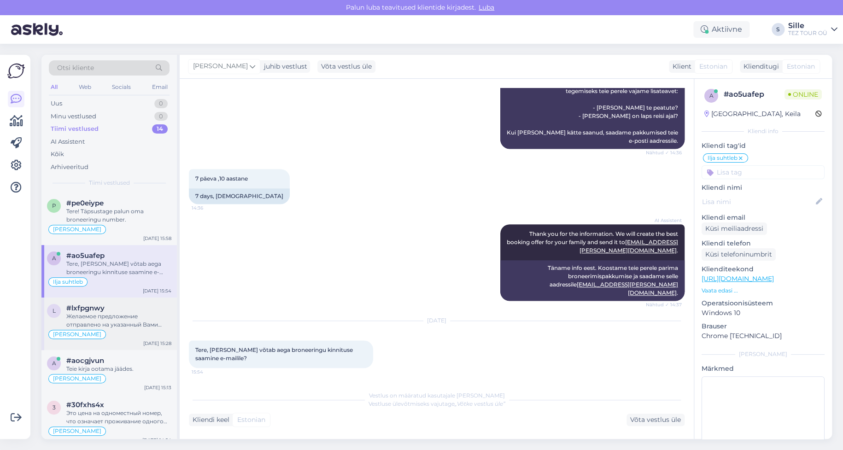 The width and height of the screenshot is (843, 450). Describe the element at coordinates (75, 129) in the screenshot. I see `div: Tiimi vestlused` at that location.